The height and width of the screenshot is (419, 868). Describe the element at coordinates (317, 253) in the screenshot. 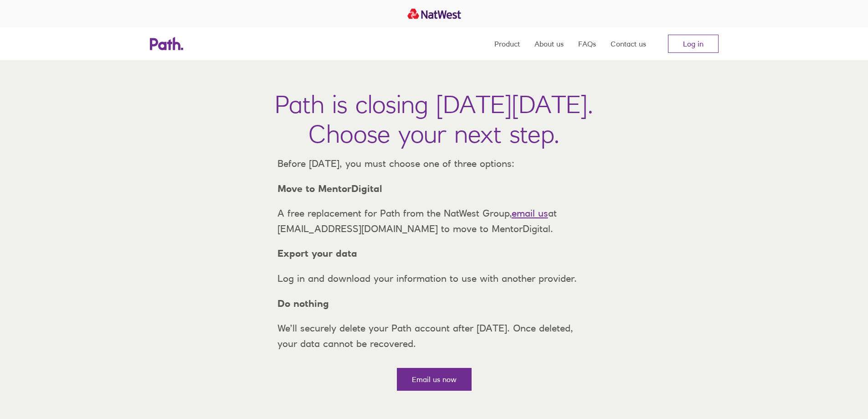

I see `strong: Export your data` at that location.